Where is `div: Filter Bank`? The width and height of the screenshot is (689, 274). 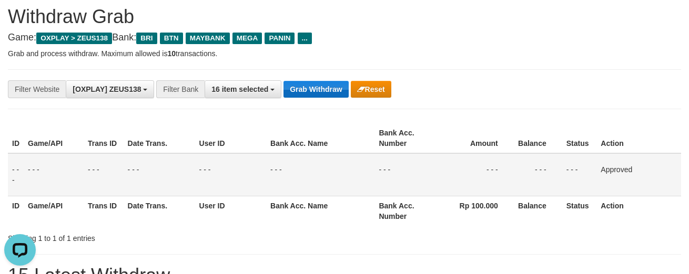 div: Filter Bank is located at coordinates (180, 89).